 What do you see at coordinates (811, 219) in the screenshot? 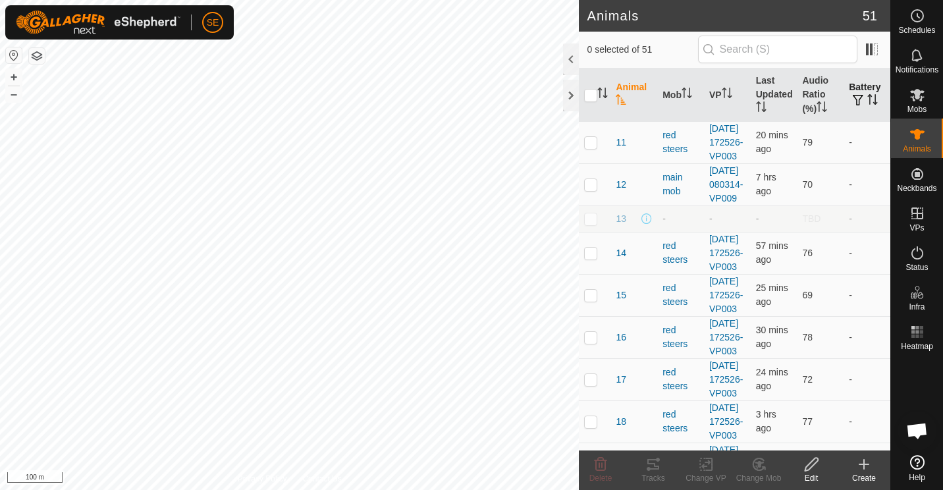
I see `span: TBD` at bounding box center [811, 219].